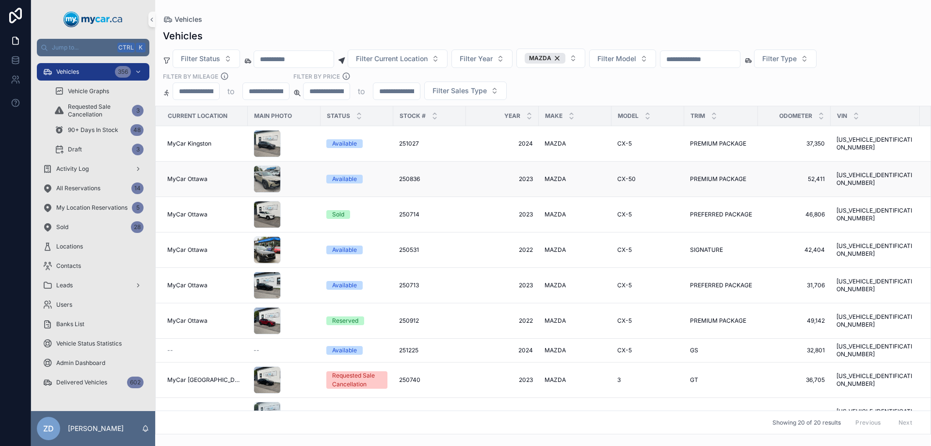  What do you see at coordinates (72, 169) in the screenshot?
I see `span: Activity Log` at bounding box center [72, 169].